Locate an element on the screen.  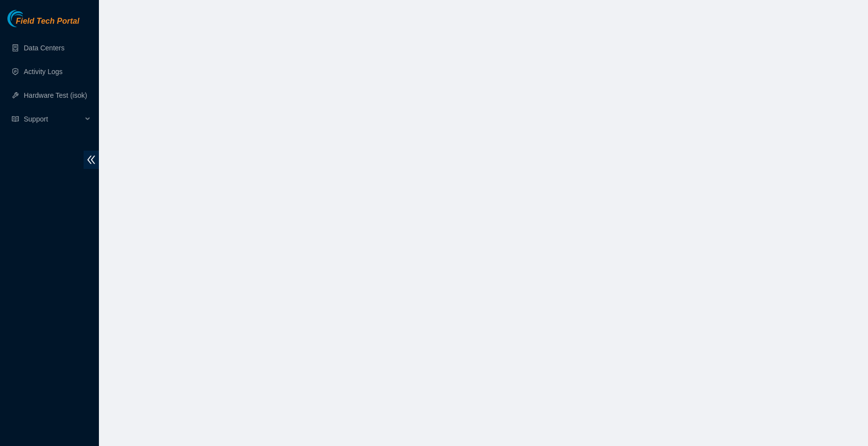
img: Akamai Technologies is located at coordinates (29, 19).